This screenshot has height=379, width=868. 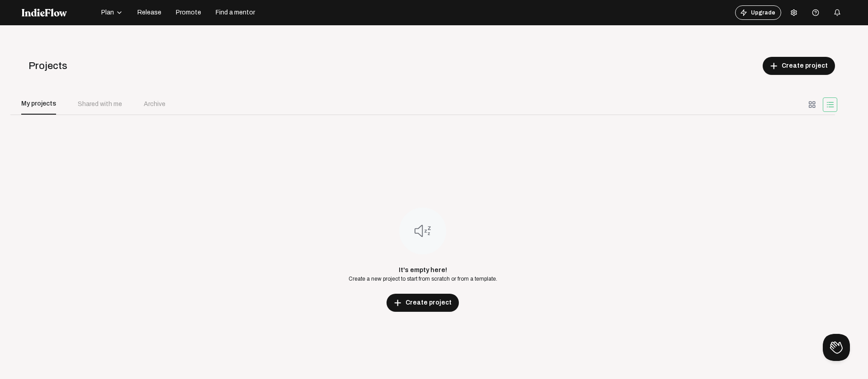 I want to click on button: Plan, so click(x=112, y=13).